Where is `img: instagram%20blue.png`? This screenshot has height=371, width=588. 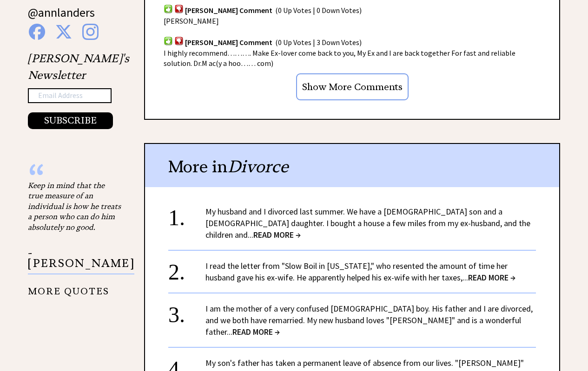
img: instagram%20blue.png is located at coordinates (90, 32).